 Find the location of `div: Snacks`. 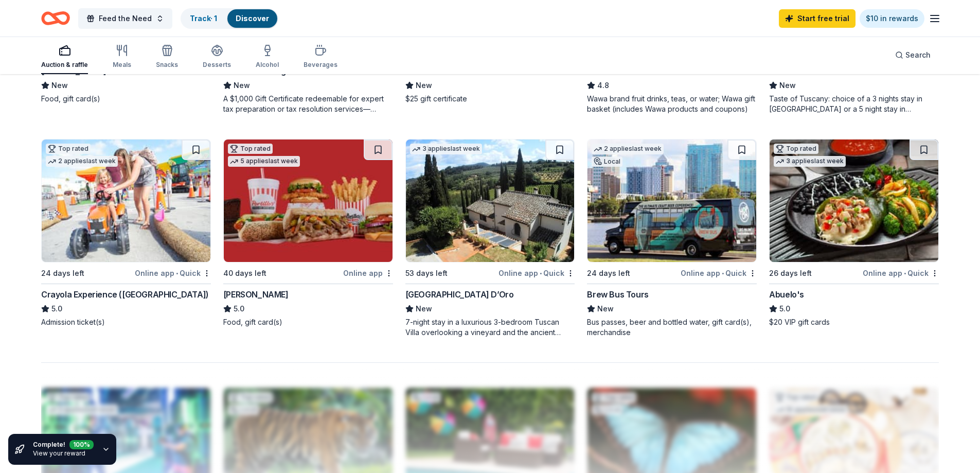

div: Snacks is located at coordinates (166, 65).